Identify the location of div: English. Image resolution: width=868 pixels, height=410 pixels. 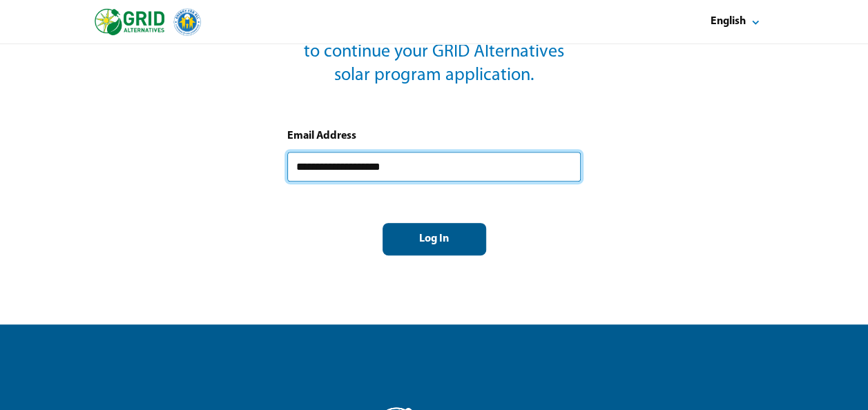
(727, 21).